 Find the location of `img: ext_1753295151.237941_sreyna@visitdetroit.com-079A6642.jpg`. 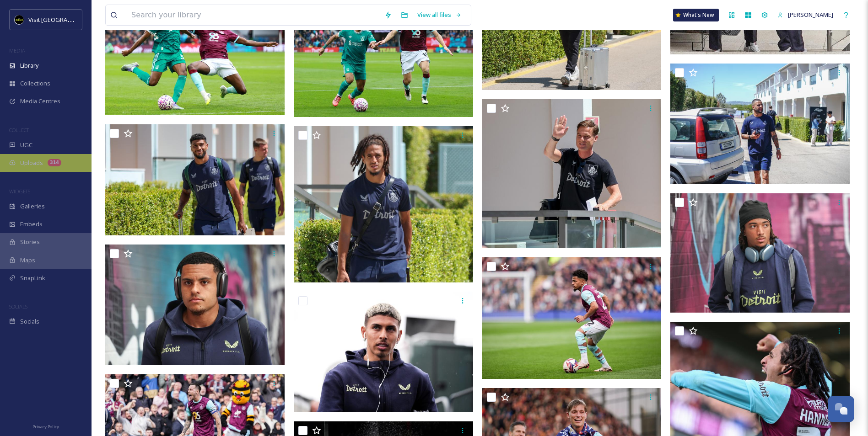

img: ext_1753295151.237941_sreyna@visitdetroit.com-079A6642.jpg is located at coordinates (196, 180).